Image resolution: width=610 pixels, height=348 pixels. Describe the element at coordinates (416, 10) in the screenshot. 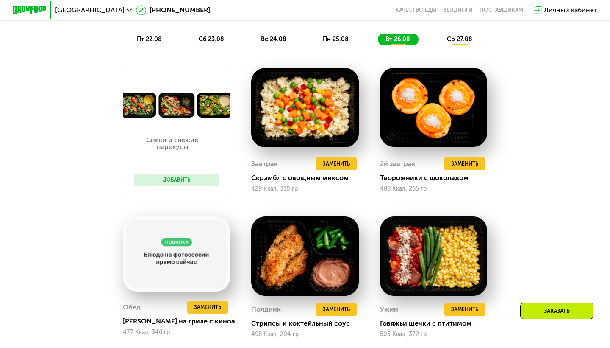

I see `a: Качество еды` at that location.